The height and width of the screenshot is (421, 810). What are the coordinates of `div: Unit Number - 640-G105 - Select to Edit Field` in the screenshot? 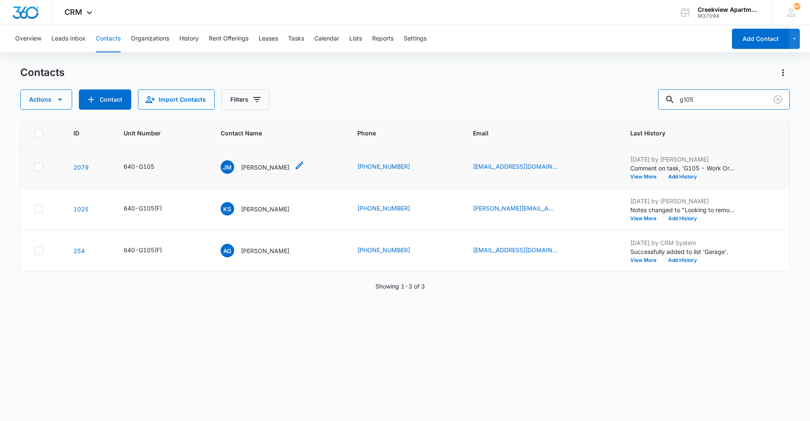 It's located at (146, 167).